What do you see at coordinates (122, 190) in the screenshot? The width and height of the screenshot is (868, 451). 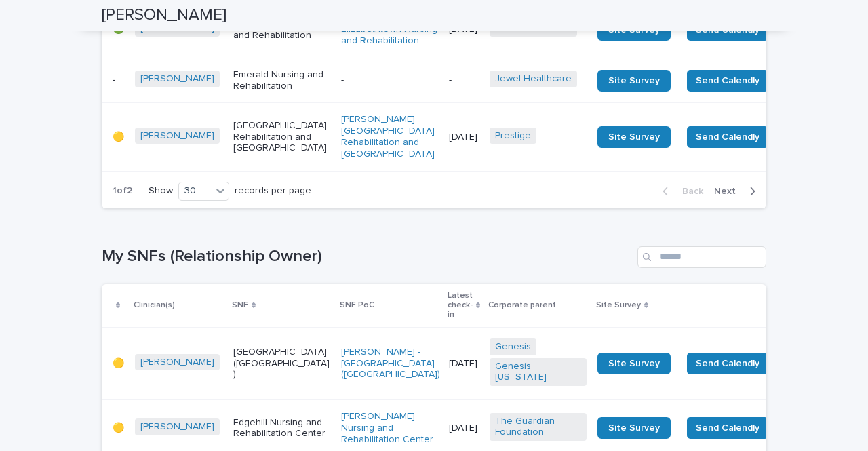 I see `p: 1 of 2` at bounding box center [122, 190].